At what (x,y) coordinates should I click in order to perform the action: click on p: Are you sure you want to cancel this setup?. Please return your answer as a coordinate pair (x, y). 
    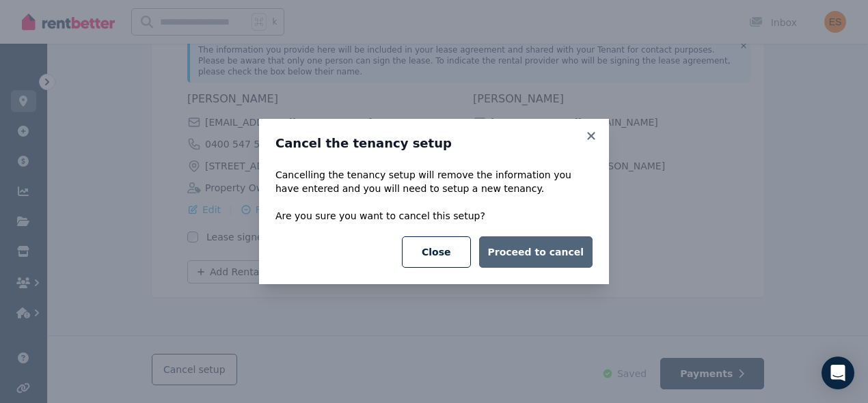
    Looking at the image, I should click on (434, 216).